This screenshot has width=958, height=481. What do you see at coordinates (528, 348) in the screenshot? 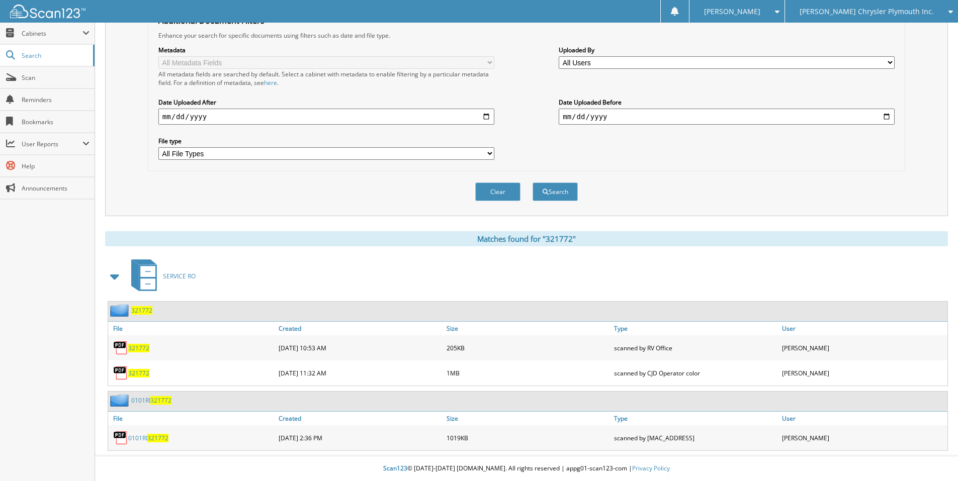
I see `div: 205KB` at bounding box center [528, 348].